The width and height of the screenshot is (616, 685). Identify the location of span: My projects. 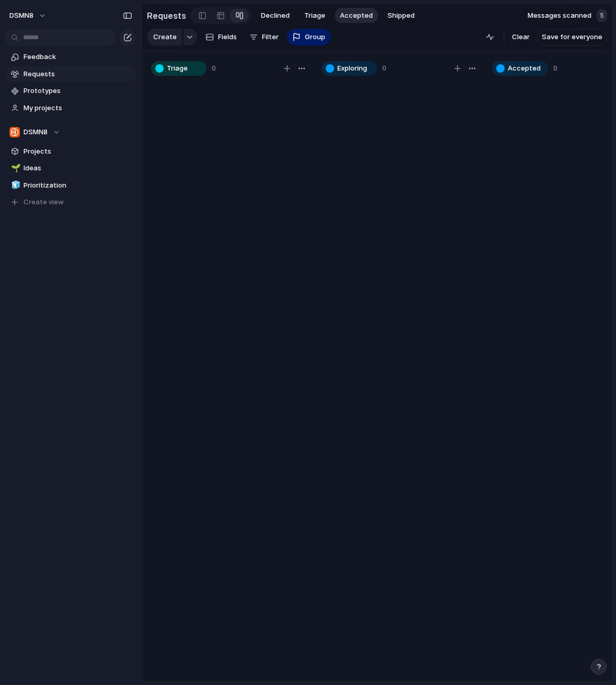
(78, 108).